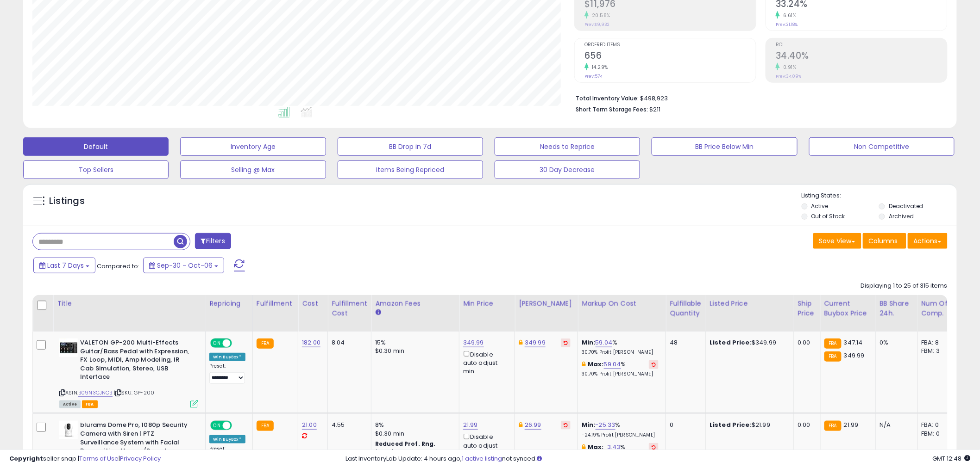  Describe the element at coordinates (884, 241) in the screenshot. I see `span: Columns` at that location.